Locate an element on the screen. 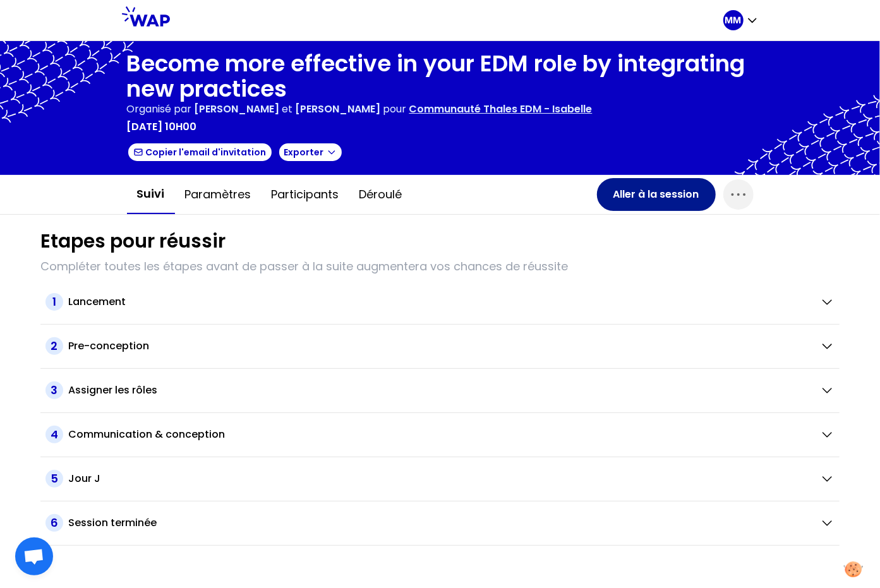 This screenshot has width=880, height=588. span: 2 is located at coordinates (54, 346).